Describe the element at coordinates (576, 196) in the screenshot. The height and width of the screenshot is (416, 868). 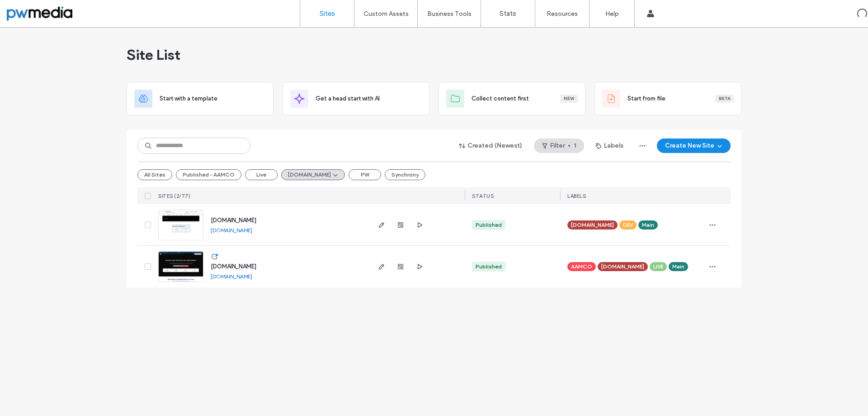
I see `span: LABELS` at that location.